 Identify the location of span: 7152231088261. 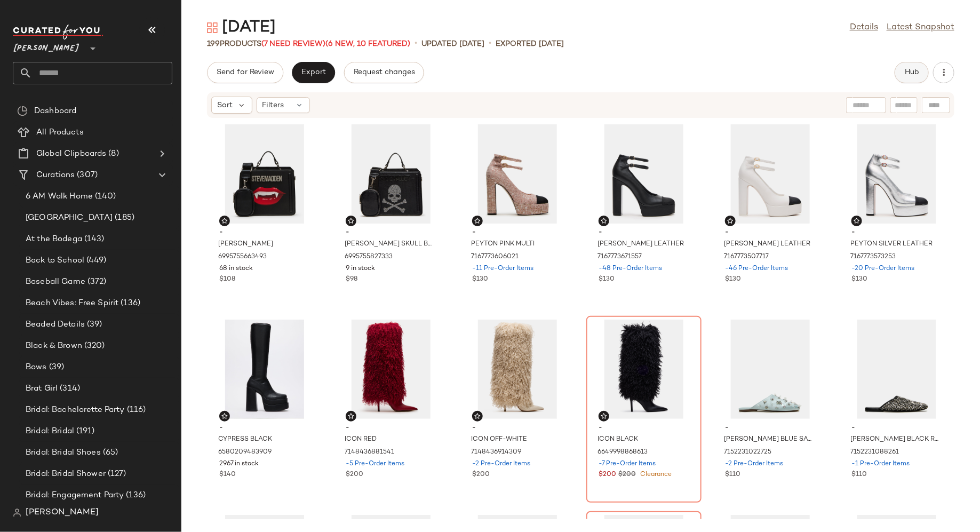
(874, 452).